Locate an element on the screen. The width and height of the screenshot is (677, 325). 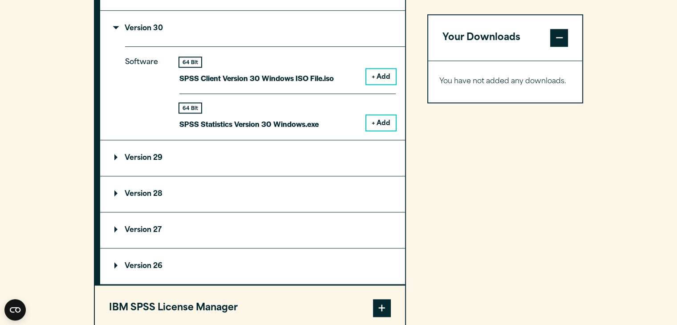
p: Version 30 is located at coordinates (138, 28).